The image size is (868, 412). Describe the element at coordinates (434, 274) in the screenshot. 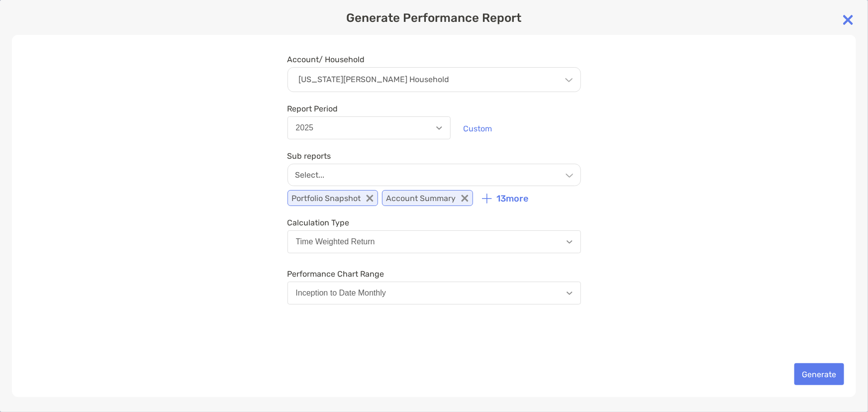

I see `span: Performance Chart Range` at that location.